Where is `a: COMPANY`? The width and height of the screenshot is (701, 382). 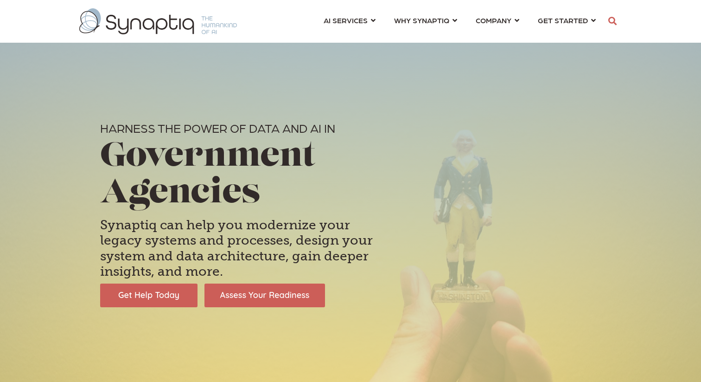 a: COMPANY is located at coordinates (497, 20).